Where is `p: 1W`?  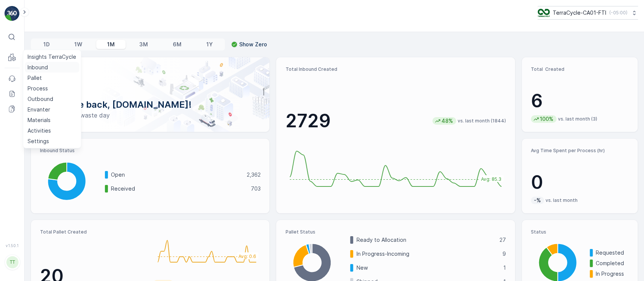
p: 1W is located at coordinates (78, 45).